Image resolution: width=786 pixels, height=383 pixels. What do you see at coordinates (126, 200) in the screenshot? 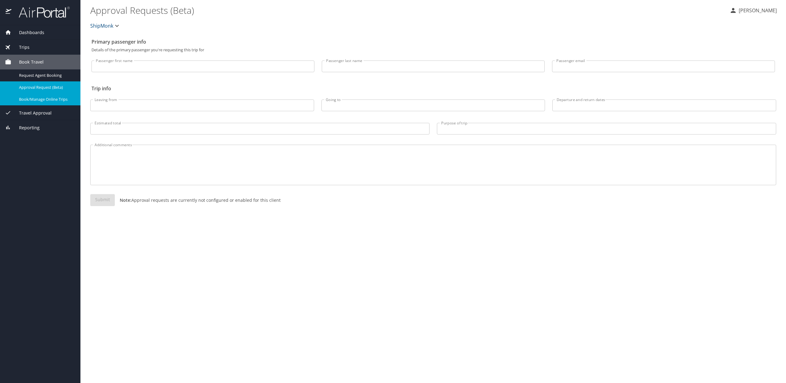
I see `strong: Note:` at bounding box center [126, 200].